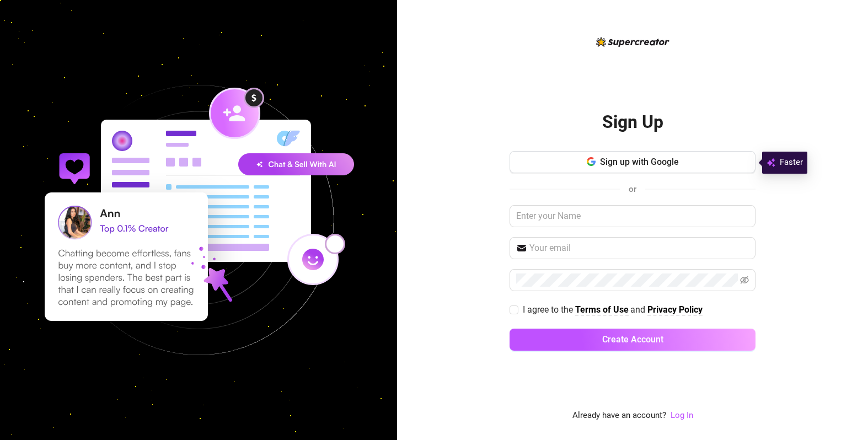 The width and height of the screenshot is (868, 440). Describe the element at coordinates (771, 163) in the screenshot. I see `img: svg%3e` at that location.